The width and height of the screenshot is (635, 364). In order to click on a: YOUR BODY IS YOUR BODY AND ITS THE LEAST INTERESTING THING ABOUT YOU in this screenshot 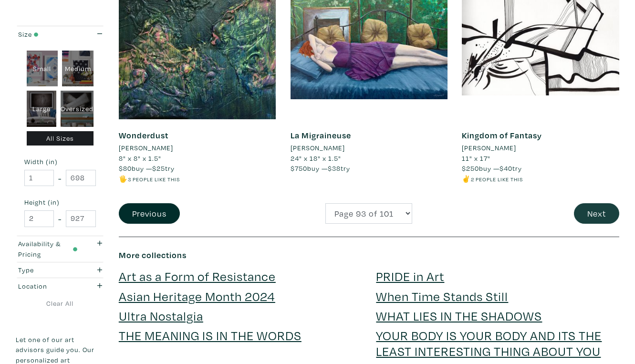, I will do `click(489, 343)`.